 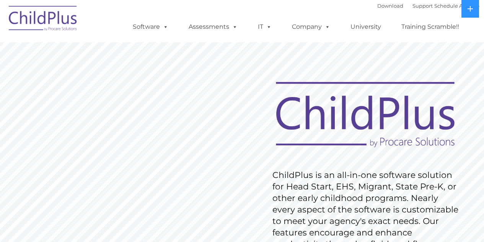 What do you see at coordinates (43, 20) in the screenshot?
I see `img: ChildPlus by Procare Solutions` at bounding box center [43, 20].